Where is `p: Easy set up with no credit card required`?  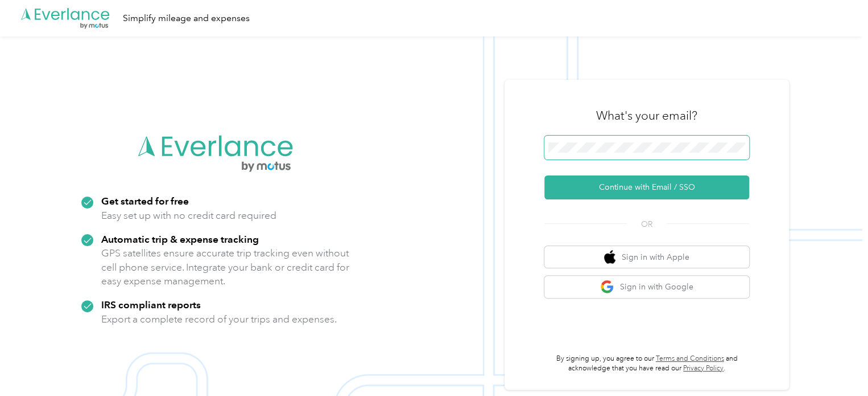
p: Easy set up with no credit card required is located at coordinates (188, 215).